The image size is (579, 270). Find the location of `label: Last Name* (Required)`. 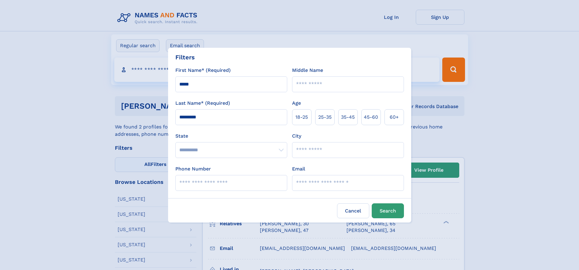

label: Last Name* (Required) is located at coordinates (203, 103).